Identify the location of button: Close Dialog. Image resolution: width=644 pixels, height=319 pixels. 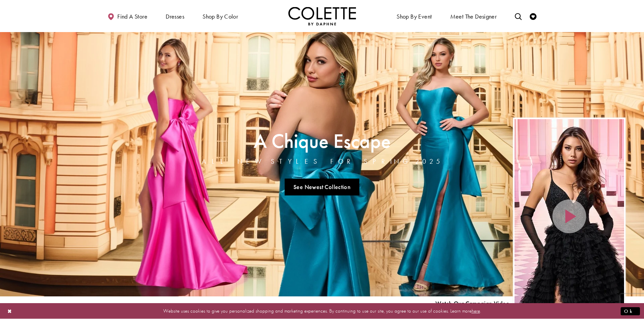
(10, 311).